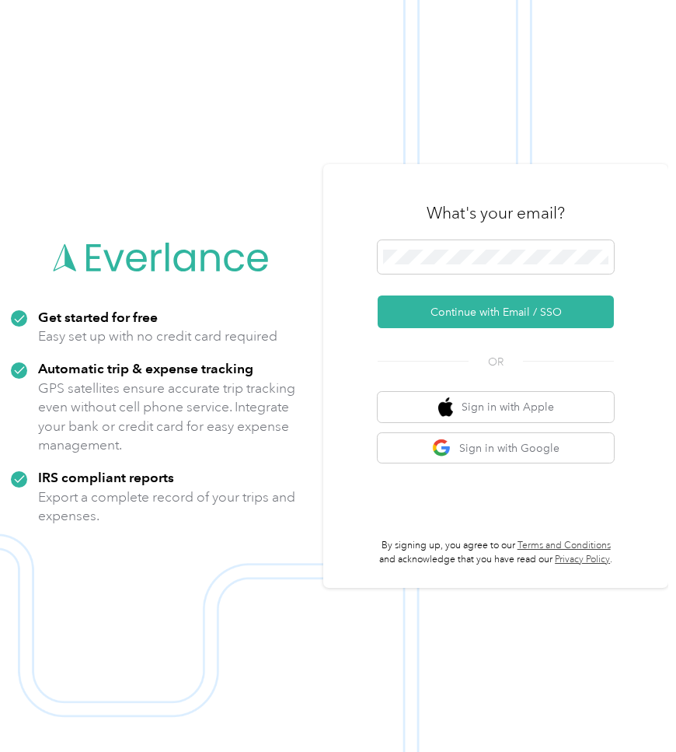  What do you see at coordinates (496, 407) in the screenshot?
I see `button: apple logoSign in with Apple` at bounding box center [496, 407].